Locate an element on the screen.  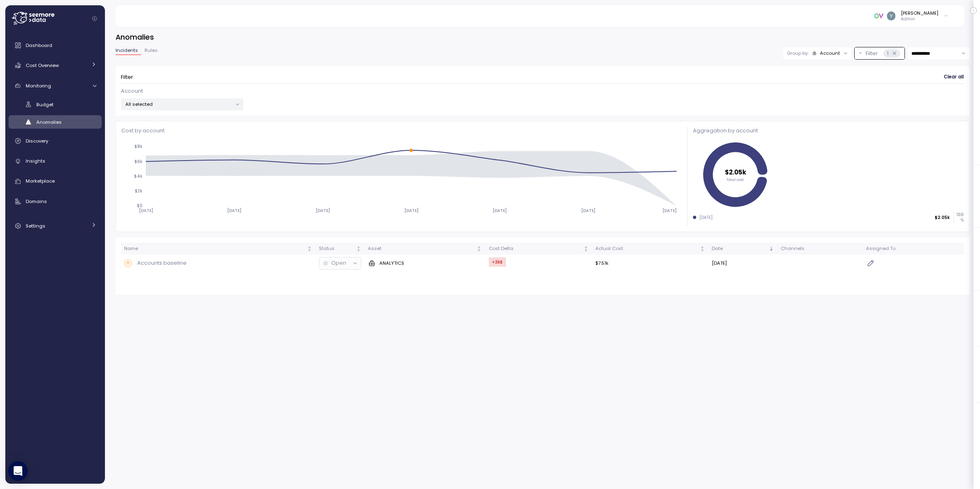
p: Group by: is located at coordinates (797, 53).